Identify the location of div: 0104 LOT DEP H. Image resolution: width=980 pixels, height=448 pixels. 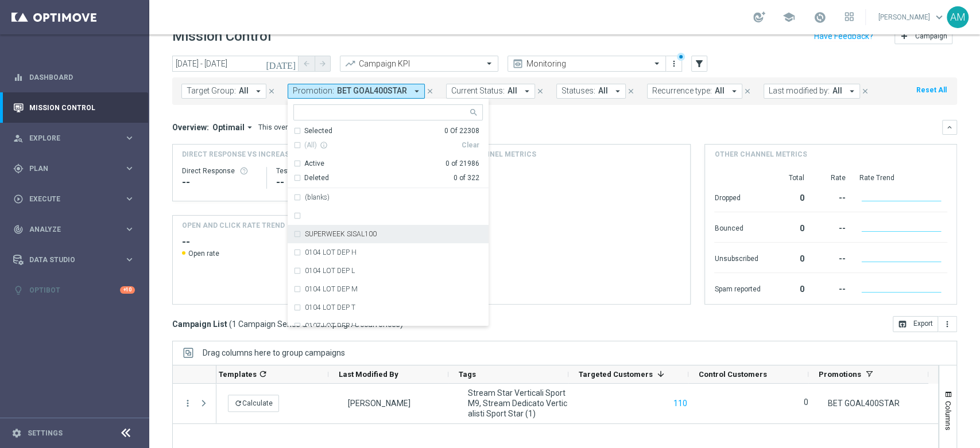
(388, 253).